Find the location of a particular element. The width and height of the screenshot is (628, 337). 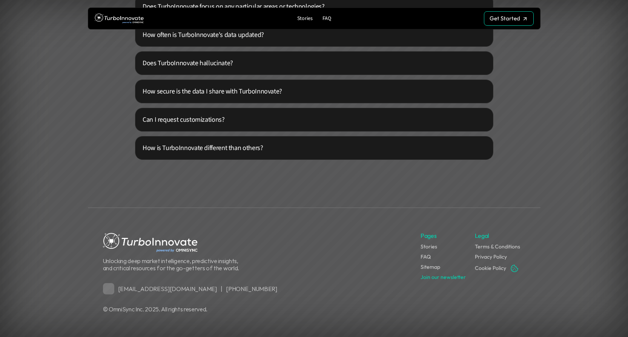

a: Cookie Policy is located at coordinates (490, 268).